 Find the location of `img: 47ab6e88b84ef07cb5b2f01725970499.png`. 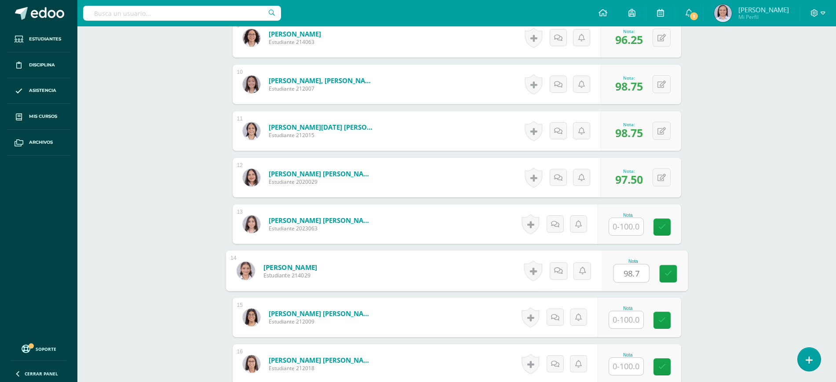

img: 47ab6e88b84ef07cb5b2f01725970499.png is located at coordinates (251, 38).